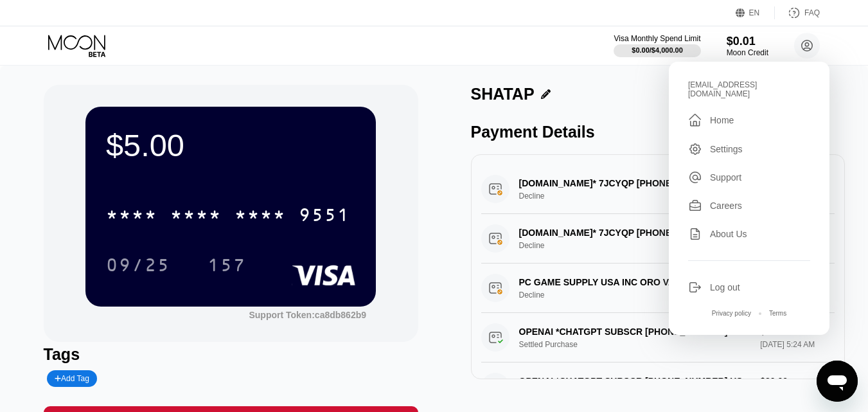 This screenshot has width=868, height=412. Describe the element at coordinates (656, 39) in the screenshot. I see `div: Visa Monthly Spend Limit` at that location.